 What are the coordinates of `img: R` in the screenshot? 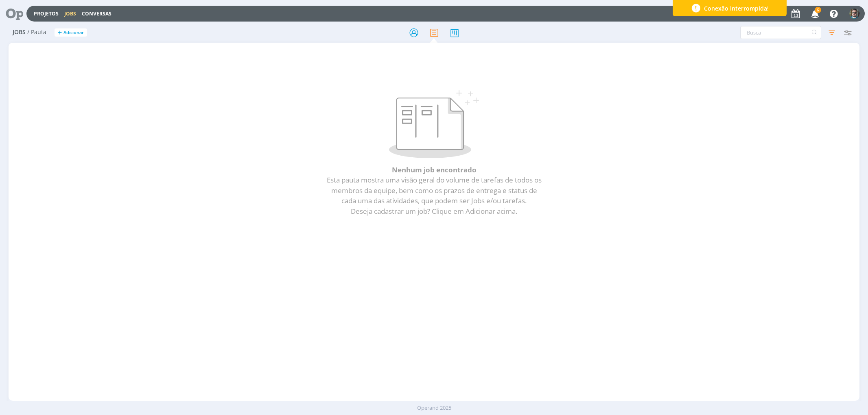 It's located at (854, 13).